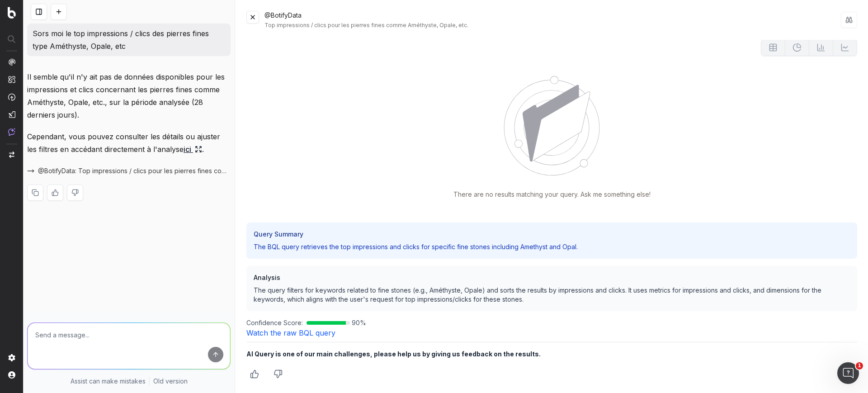 This screenshot has height=393, width=868. What do you see at coordinates (552, 234) in the screenshot?
I see `h3: Query Summary` at bounding box center [552, 234].